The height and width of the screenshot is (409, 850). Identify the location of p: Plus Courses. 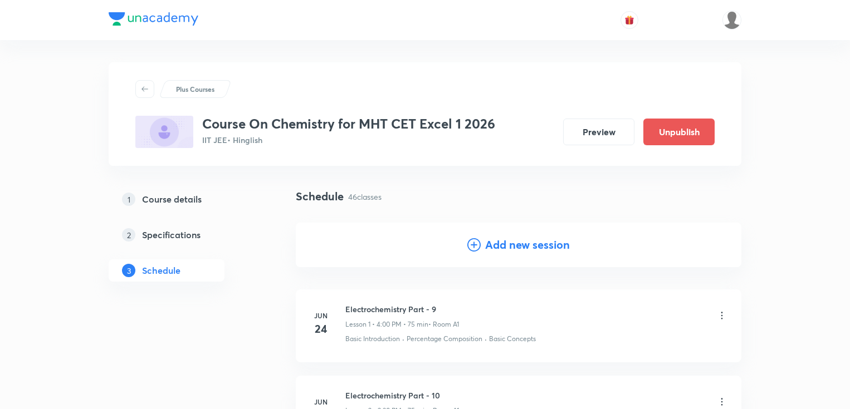
(195, 89).